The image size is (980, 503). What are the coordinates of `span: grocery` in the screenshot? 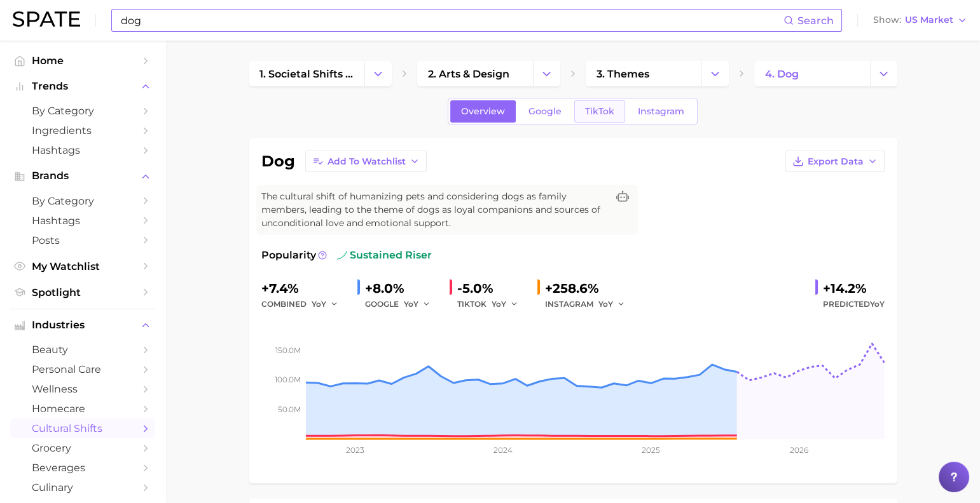 It's located at (83, 448).